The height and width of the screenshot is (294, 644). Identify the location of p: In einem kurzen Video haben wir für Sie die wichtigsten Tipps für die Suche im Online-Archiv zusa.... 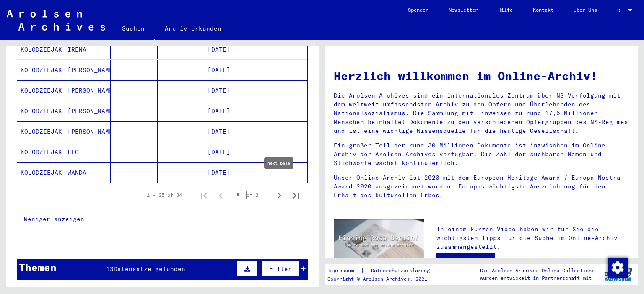
(533, 238).